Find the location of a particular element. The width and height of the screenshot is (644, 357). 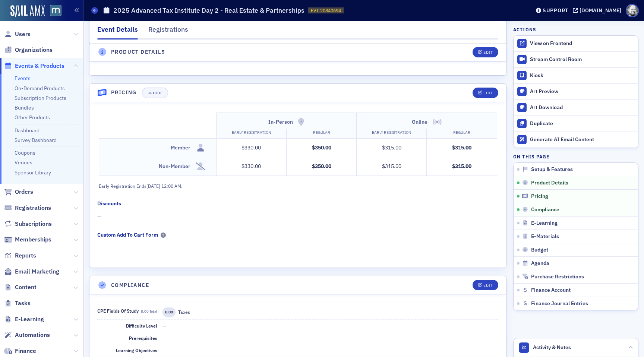

span: 8.00 is located at coordinates (169, 312).